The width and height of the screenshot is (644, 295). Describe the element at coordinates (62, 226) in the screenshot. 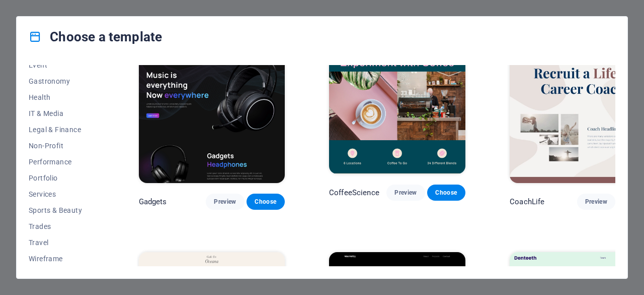

I see `button: Trades` at that location.